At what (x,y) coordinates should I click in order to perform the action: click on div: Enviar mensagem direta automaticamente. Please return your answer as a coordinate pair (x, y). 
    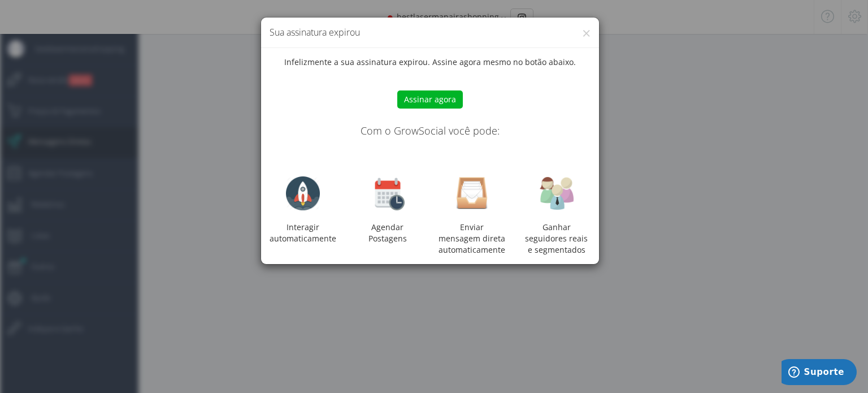
    Looking at the image, I should click on (473, 216).